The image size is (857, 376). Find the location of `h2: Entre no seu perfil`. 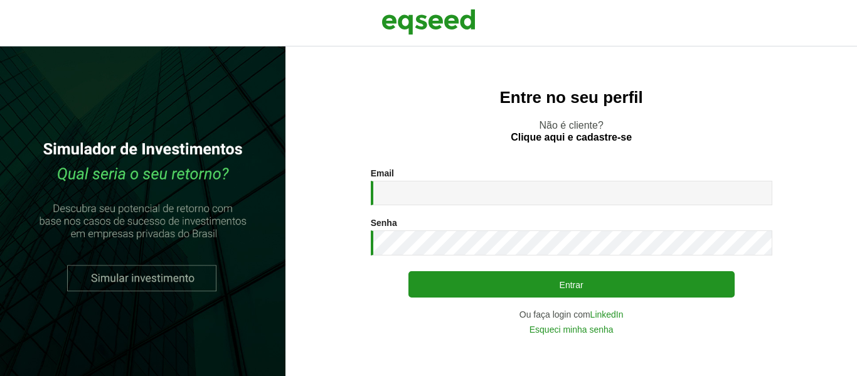

h2: Entre no seu perfil is located at coordinates (571, 97).